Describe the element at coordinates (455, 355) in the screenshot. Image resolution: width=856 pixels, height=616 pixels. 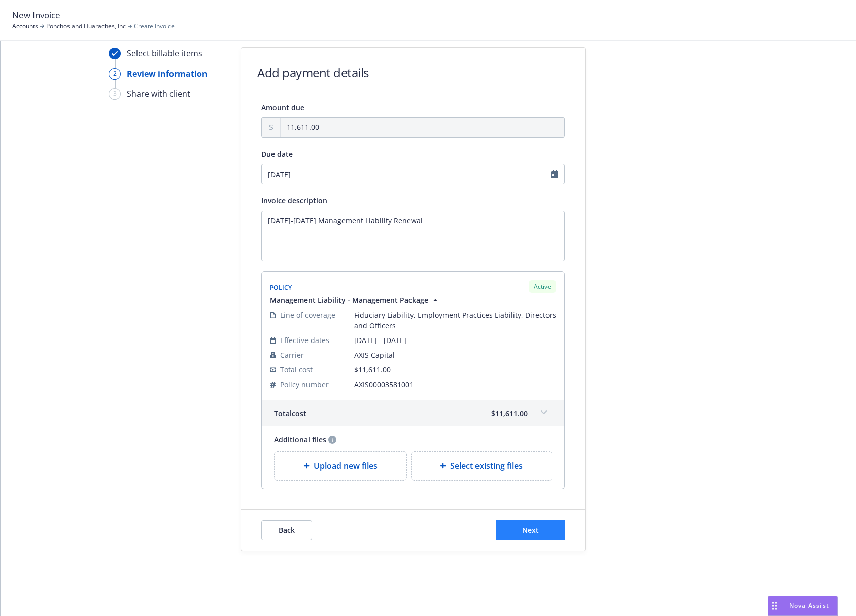
I see `span: AXIS Capital` at that location.